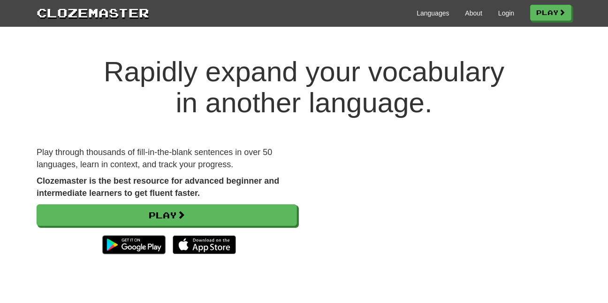 The image size is (608, 303). Describe the element at coordinates (204, 245) in the screenshot. I see `img: Download_on_the_App_Store_Badge_US-UK_135x40-25178aeef6eb6b83b96f5f2d004eda3bffbb37122de64afbaef7...` at that location.